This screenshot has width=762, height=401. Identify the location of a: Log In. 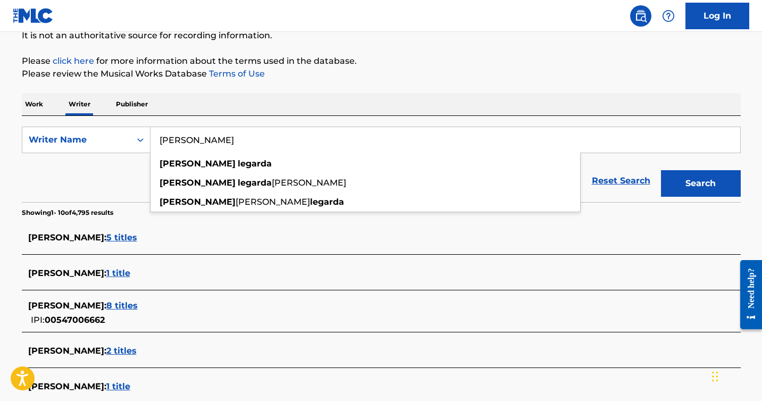
(717, 16).